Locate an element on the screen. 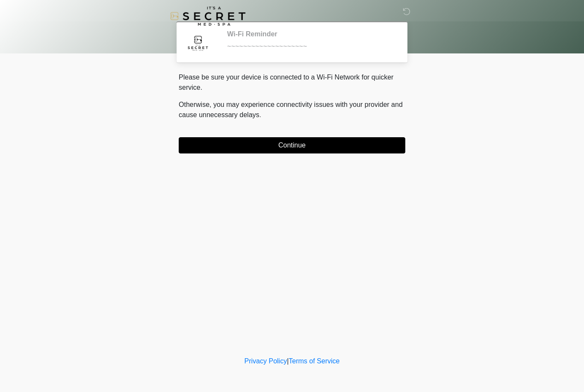  a: Privacy Policy is located at coordinates (266, 361).